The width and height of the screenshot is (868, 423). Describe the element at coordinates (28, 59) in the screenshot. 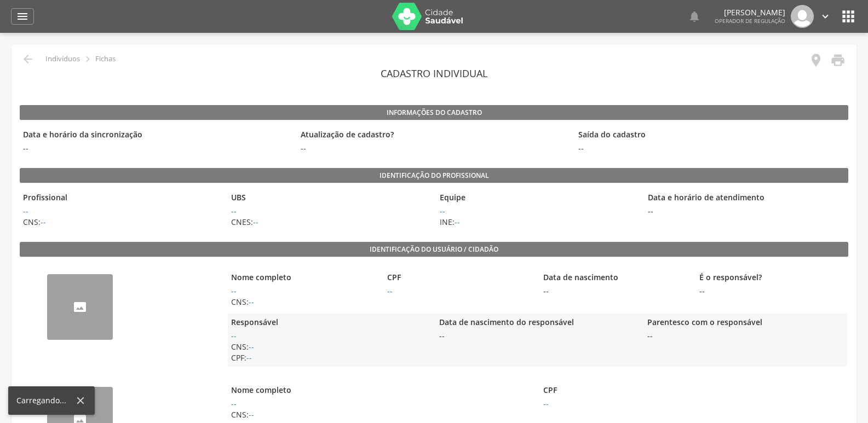

I see `i: Voltar` at that location.